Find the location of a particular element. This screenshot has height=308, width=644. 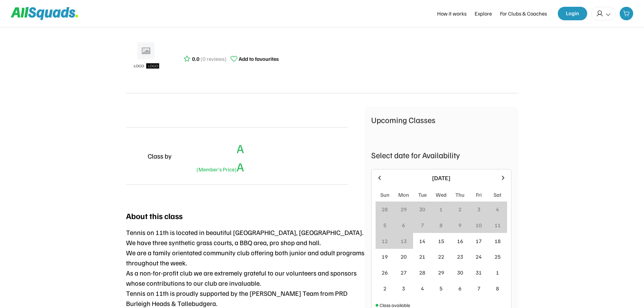

button: Login is located at coordinates (573, 13).